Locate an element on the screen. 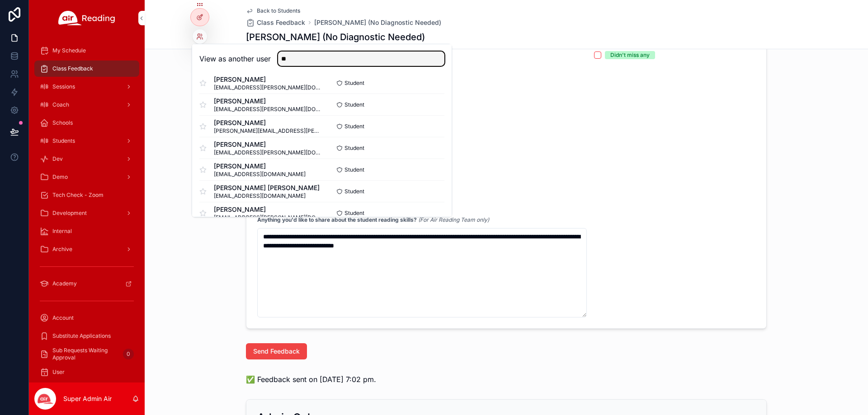  em: (For Air Reading Team only) is located at coordinates (453, 219).